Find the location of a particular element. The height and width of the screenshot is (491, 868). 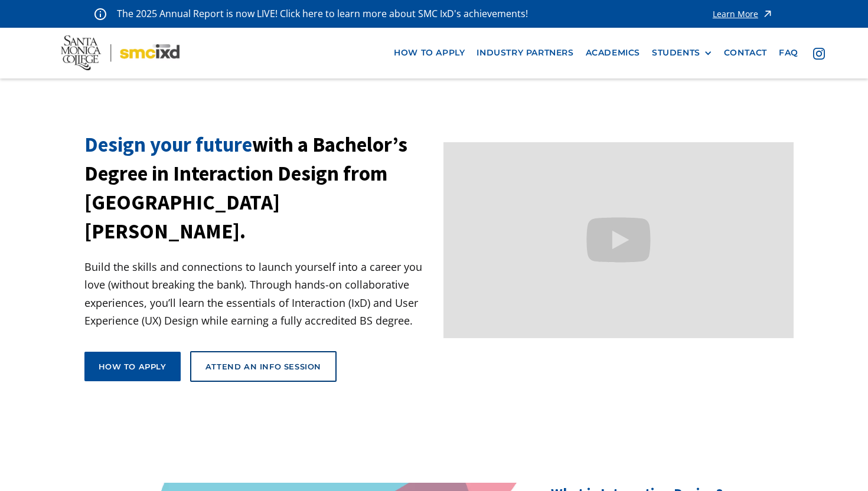

a: how to apply is located at coordinates (429, 53).